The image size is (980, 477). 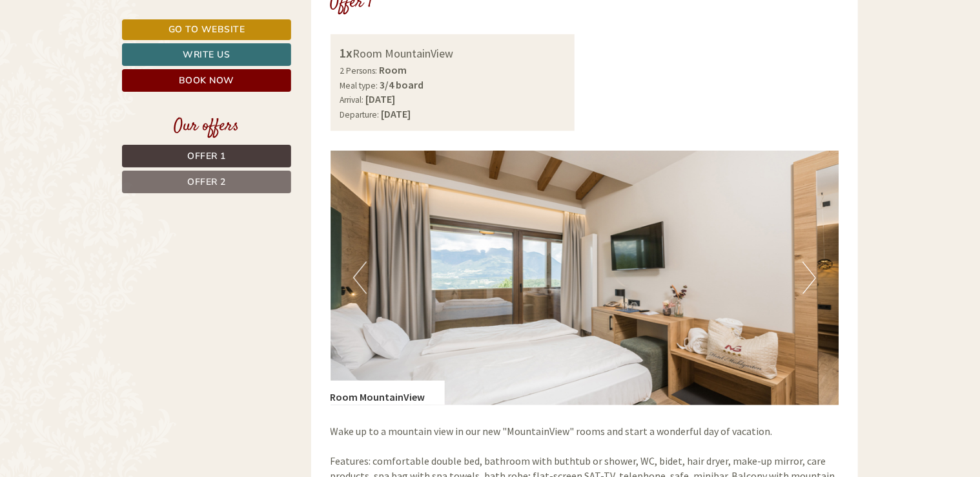 I want to click on b: 1x, so click(x=346, y=52).